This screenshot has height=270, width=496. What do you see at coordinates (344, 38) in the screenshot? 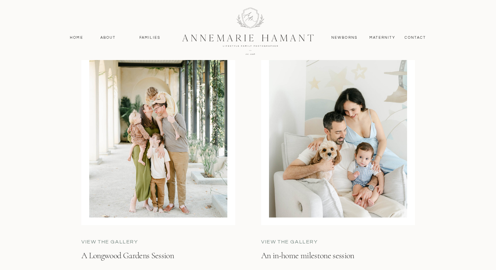
I see `a: Newborns` at bounding box center [344, 38].